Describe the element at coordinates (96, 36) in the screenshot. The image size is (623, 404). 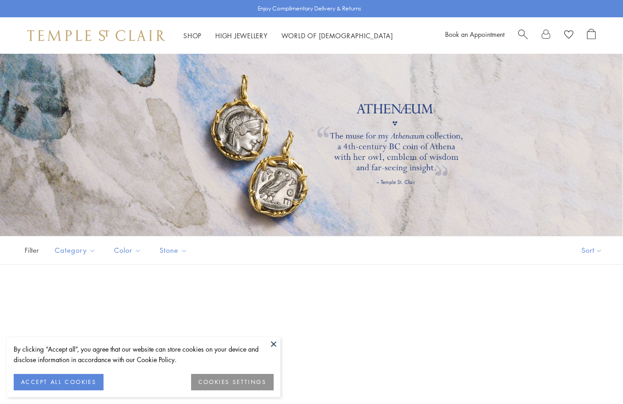
I see `img: Temple St. Clair` at that location.